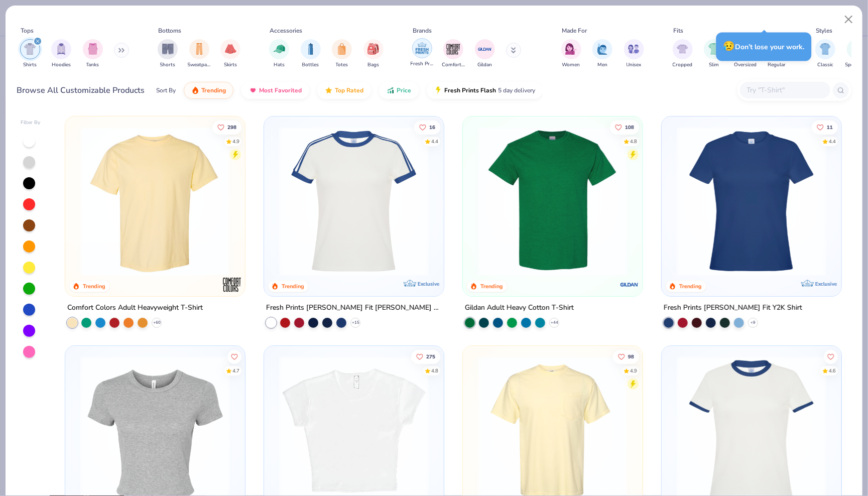 The image size is (868, 496). Describe the element at coordinates (61, 54) in the screenshot. I see `div: filter for Hoodies` at that location.